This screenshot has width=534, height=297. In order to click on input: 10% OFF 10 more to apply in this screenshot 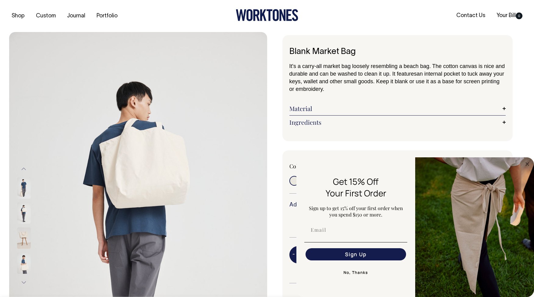, I will do `click(324, 220)`.